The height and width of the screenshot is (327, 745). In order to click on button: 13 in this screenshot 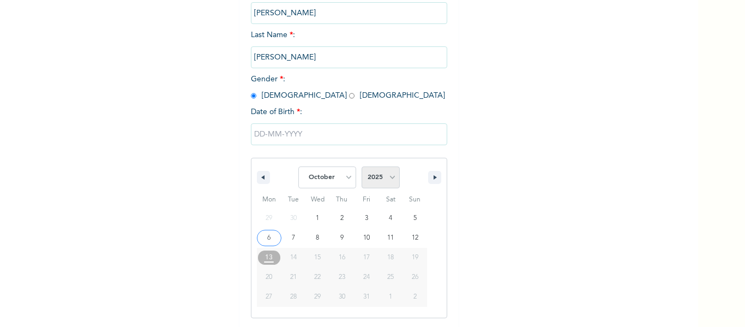, I will do `click(269, 257)`.